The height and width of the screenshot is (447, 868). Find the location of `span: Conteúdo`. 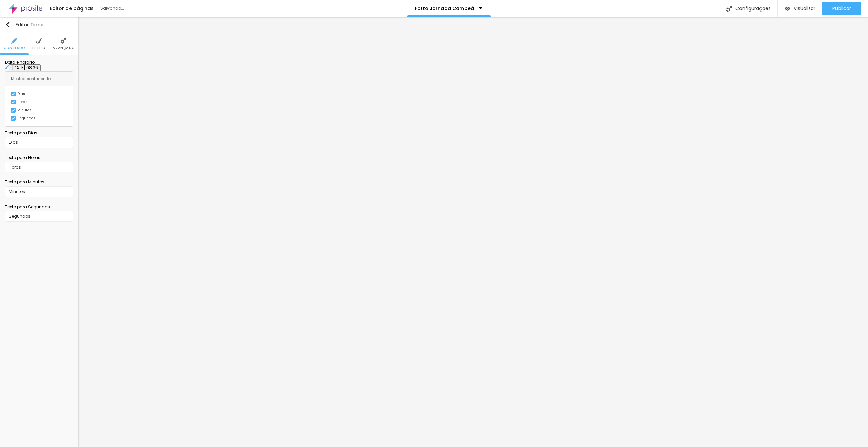

span: Conteúdo is located at coordinates (14, 48).